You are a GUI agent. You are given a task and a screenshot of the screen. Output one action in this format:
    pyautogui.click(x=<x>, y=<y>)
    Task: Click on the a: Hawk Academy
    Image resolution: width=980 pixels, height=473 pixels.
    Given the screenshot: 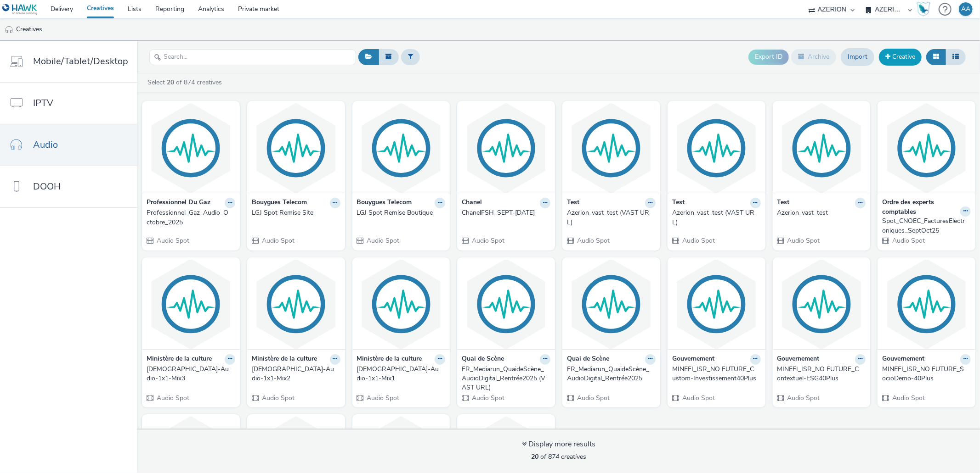 What is the action you would take?
    pyautogui.click(x=925, y=9)
    